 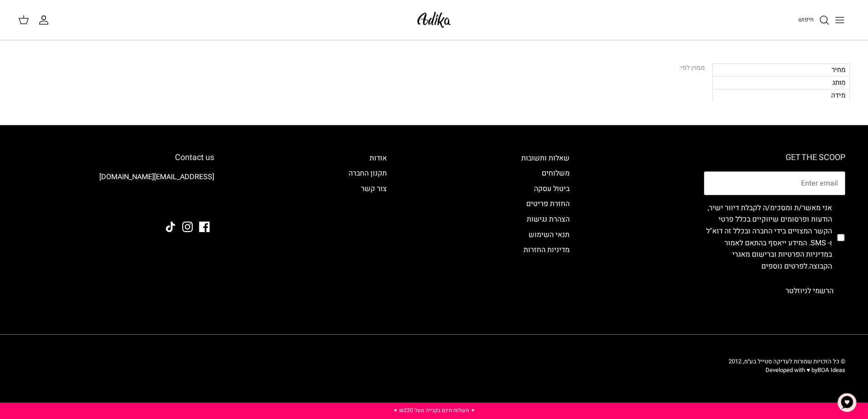 I want to click on span: © כל הזכויות שמורות לעדיקה סטייל בע״מ, 2012, so click(x=787, y=361).